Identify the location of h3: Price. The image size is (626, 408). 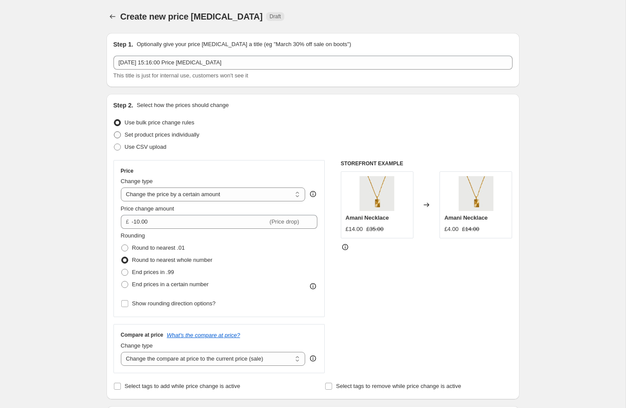
(127, 171).